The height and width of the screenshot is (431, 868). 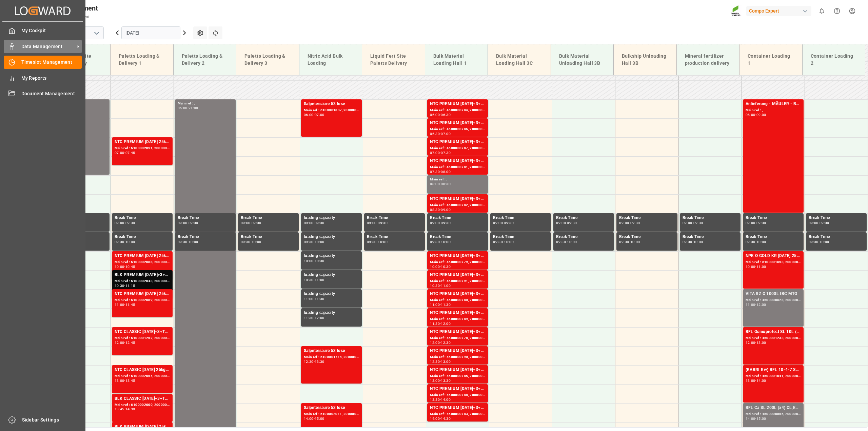 I want to click on div: 11:30, so click(x=434, y=324).